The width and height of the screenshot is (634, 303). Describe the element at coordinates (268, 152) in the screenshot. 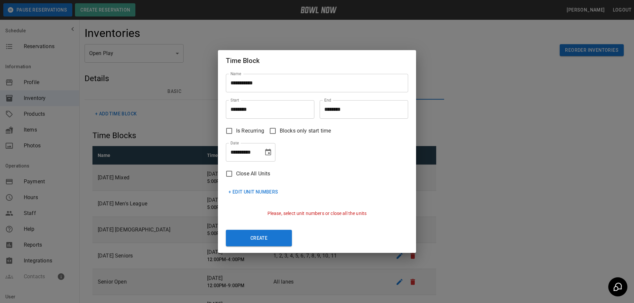

I see `button: Choose date, selected date is Sep 28, 2025` at that location.